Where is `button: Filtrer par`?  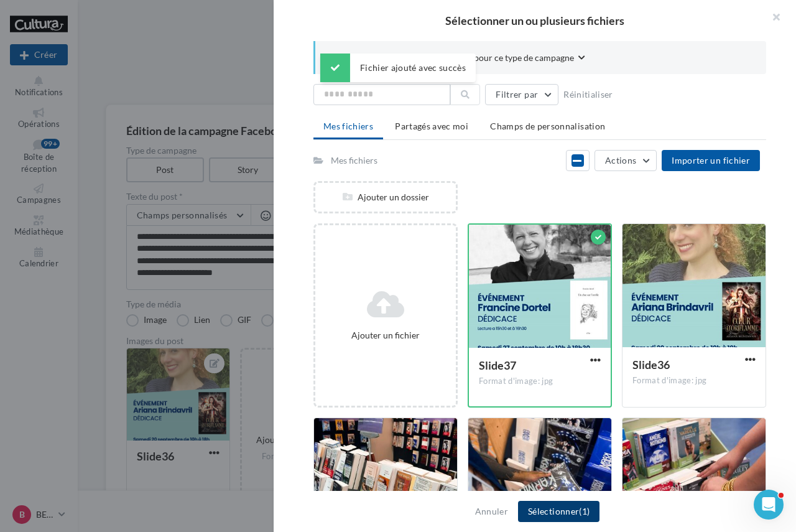
button: Filtrer par is located at coordinates (522, 94).